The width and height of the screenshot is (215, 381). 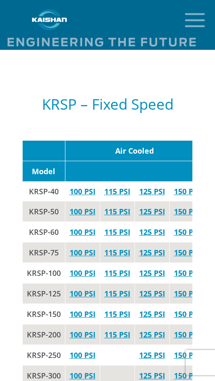 I want to click on td: KRSP-75, so click(x=44, y=253).